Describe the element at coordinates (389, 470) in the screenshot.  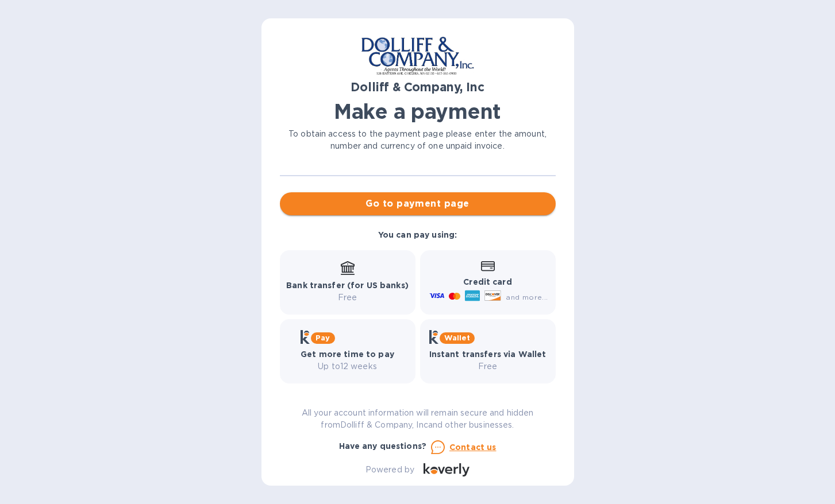
I see `p: Powered by` at that location.